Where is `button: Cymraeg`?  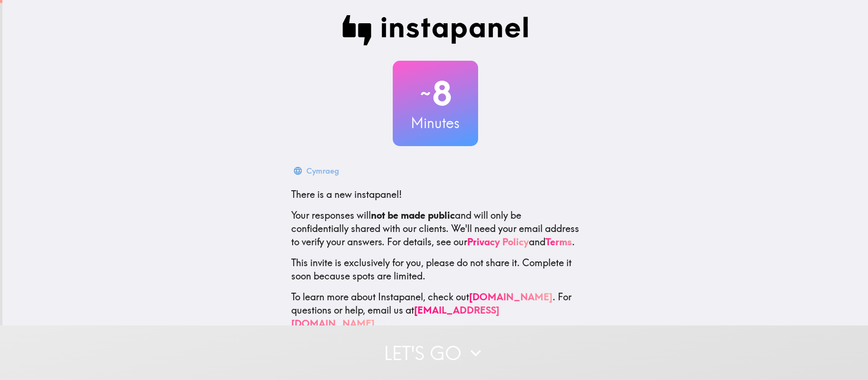 button: Cymraeg is located at coordinates (317, 171).